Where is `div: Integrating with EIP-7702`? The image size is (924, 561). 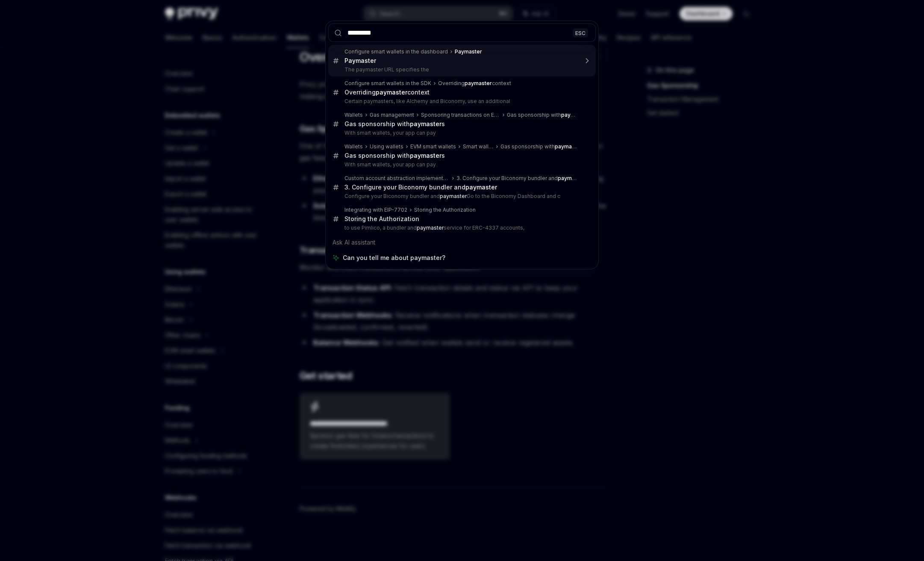
div: Integrating with EIP-7702 is located at coordinates (376, 210).